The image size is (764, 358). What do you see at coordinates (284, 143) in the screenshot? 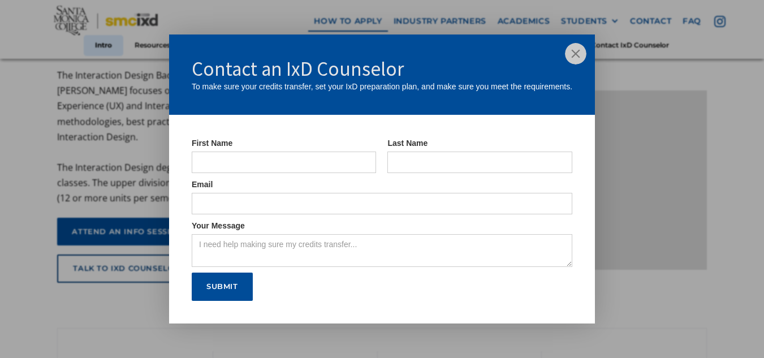
I see `label: First Name` at bounding box center [284, 143].